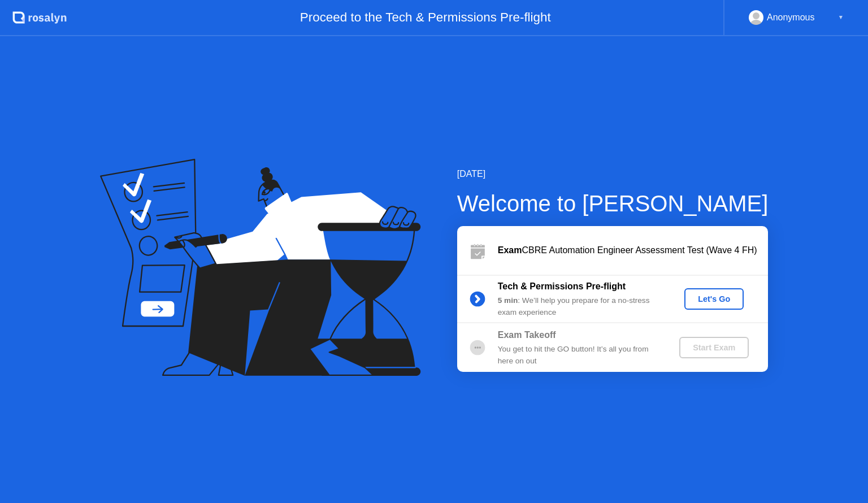 The width and height of the screenshot is (868, 503). I want to click on div: You get to hit the GO button! It’s all you from here on out, so click(579, 355).